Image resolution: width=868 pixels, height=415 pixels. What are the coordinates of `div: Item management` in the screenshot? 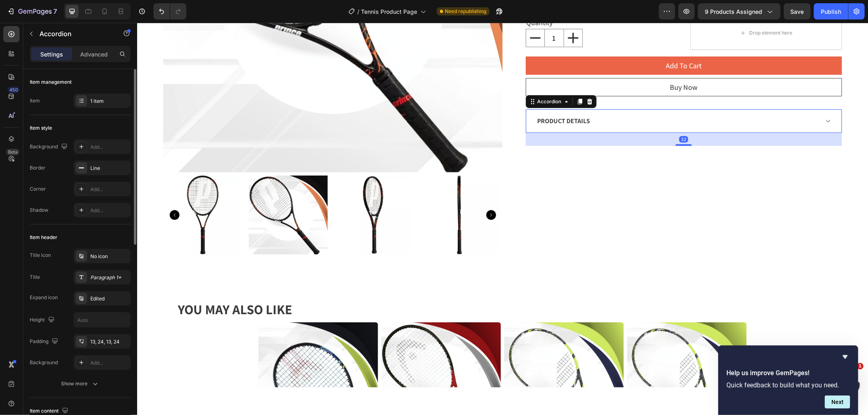 It's located at (50, 82).